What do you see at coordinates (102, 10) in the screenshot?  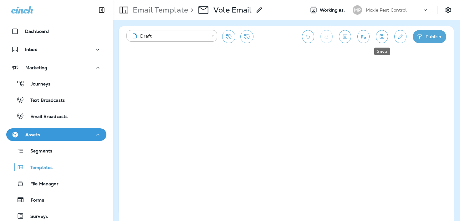 I see `button: Collapse Sidebar` at bounding box center [102, 10].